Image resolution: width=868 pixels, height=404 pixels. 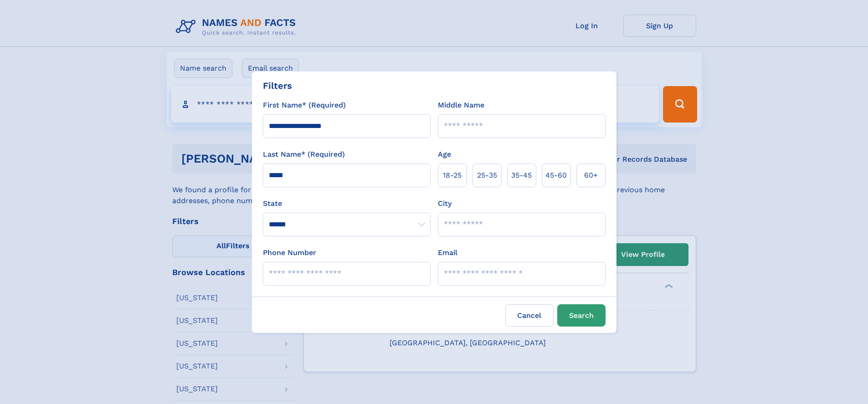 What do you see at coordinates (452, 175) in the screenshot?
I see `span: 18‑25` at bounding box center [452, 175].